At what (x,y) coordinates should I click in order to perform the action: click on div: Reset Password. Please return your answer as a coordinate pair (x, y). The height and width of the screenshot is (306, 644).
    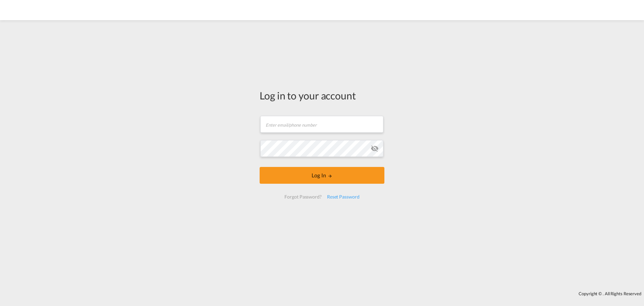
    Looking at the image, I should click on (343, 197).